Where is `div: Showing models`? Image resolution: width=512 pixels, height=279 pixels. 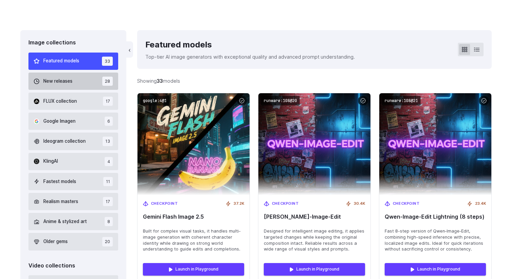
div: Showing models is located at coordinates (158, 81).